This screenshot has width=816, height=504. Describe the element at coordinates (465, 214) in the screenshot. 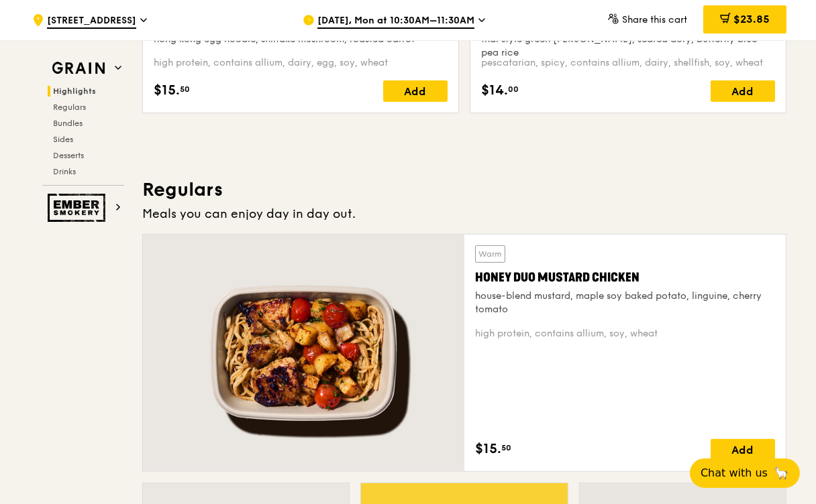

I see `div: Meals you can enjoy day in day out.` at that location.